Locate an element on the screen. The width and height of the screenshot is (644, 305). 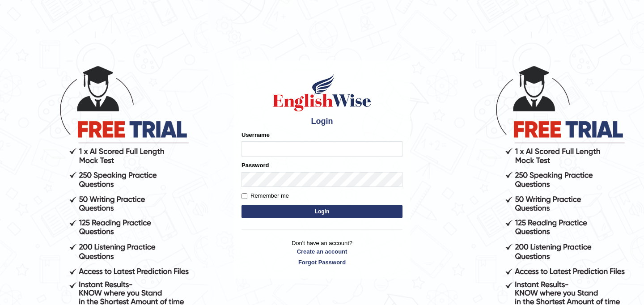
label: Username is located at coordinates (255, 134).